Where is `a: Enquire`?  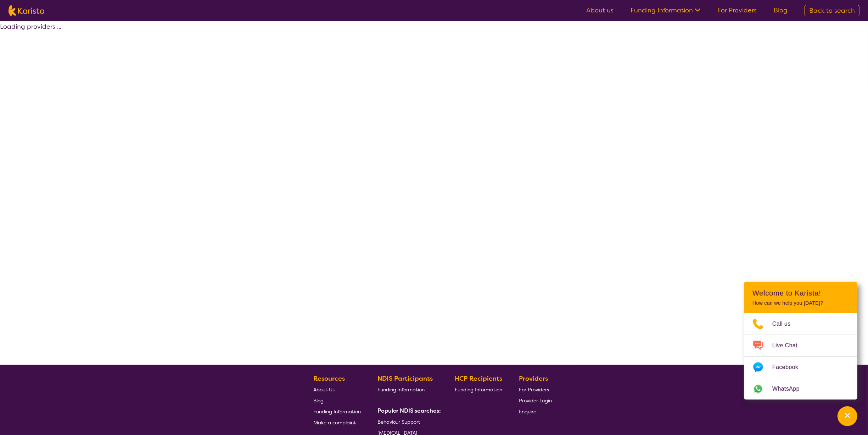
a: Enquire is located at coordinates (535, 411).